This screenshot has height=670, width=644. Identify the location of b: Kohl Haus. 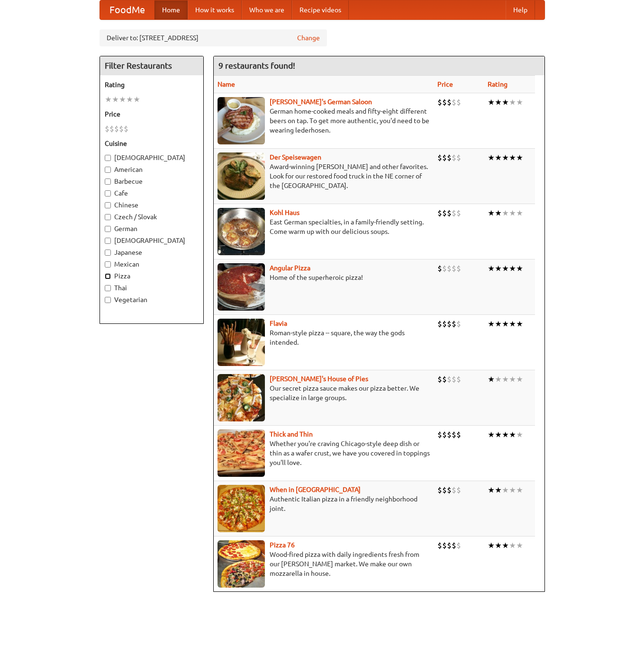
(285, 213).